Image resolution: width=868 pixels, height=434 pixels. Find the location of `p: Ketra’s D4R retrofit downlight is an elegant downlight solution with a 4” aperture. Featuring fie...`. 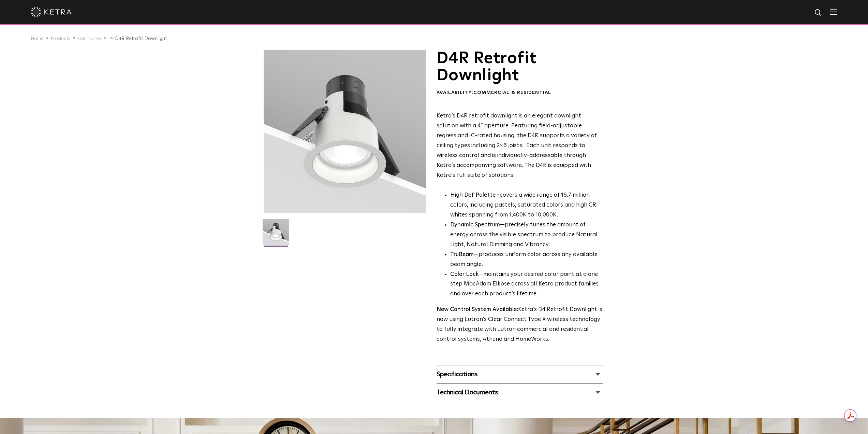

p: Ketra’s D4R retrofit downlight is an elegant downlight solution with a 4” aperture. Featuring fie... is located at coordinates (520, 146).